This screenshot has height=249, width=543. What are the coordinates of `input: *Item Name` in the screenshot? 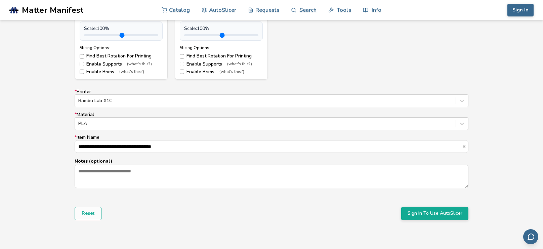 It's located at (268, 147).